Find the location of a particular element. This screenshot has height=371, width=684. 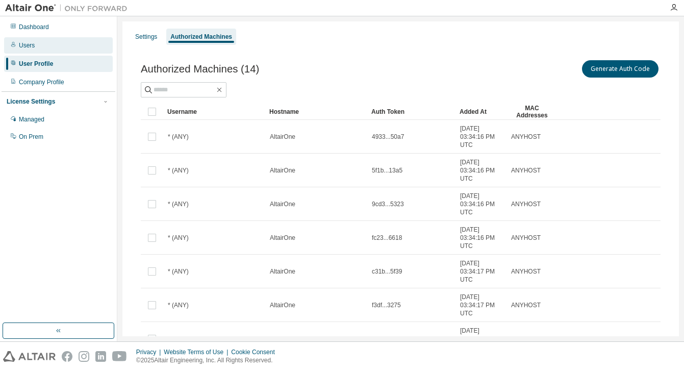

span: 5f1b...13a5 is located at coordinates (387, 170).